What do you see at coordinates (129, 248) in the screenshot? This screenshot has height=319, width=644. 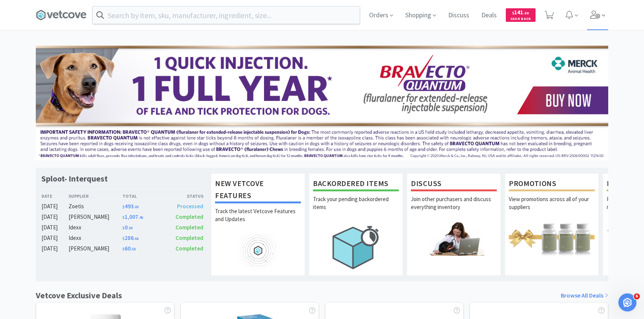 I see `span: 60` at bounding box center [129, 248].